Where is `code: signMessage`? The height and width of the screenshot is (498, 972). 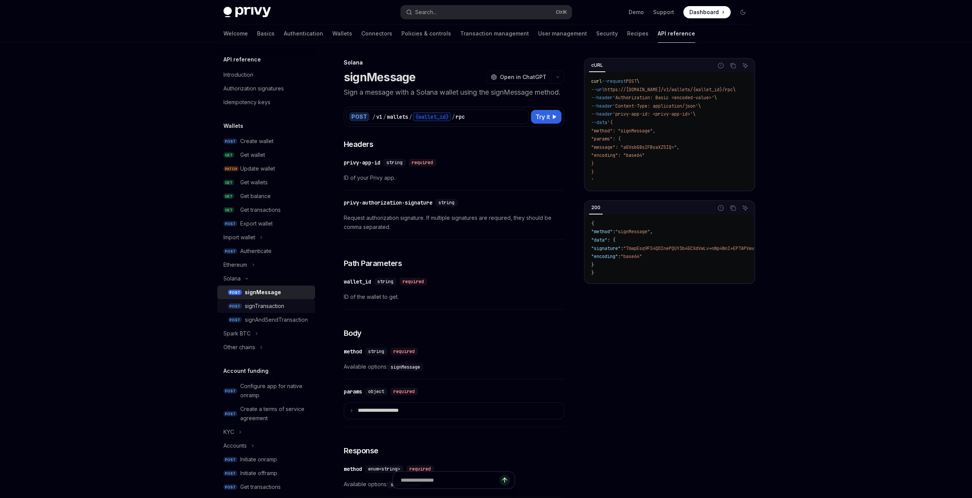 code: signMessage is located at coordinates (405, 367).